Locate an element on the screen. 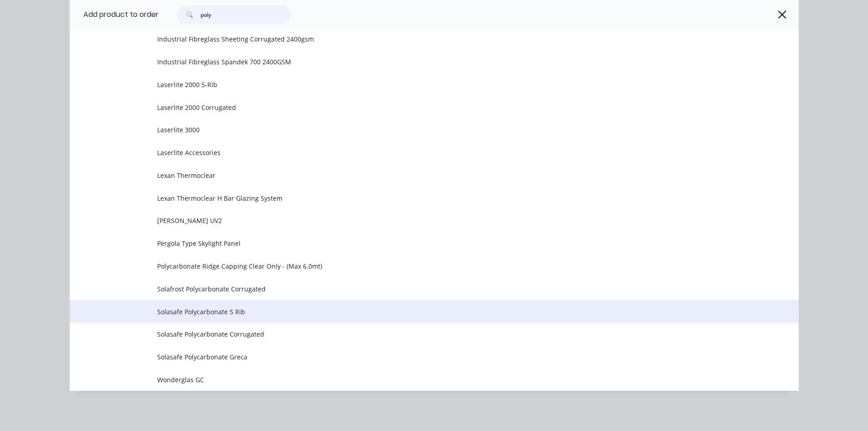 This screenshot has height=431, width=868. span: Solasafe Polycarbonate 5 Rib is located at coordinates (414, 311).